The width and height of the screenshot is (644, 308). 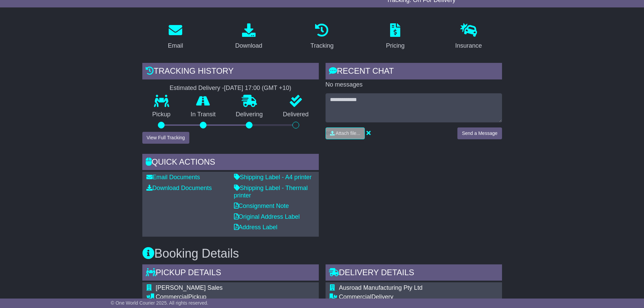 I want to click on div: Estimated Delivery -, so click(x=231, y=88).